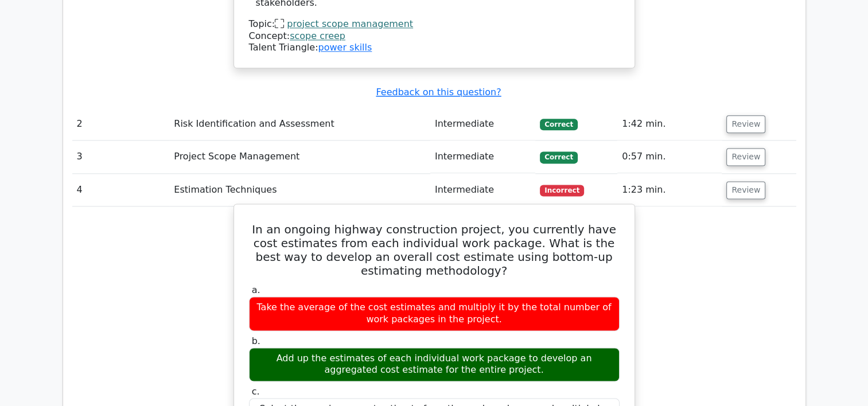  I want to click on div: Topic:, so click(434, 24).